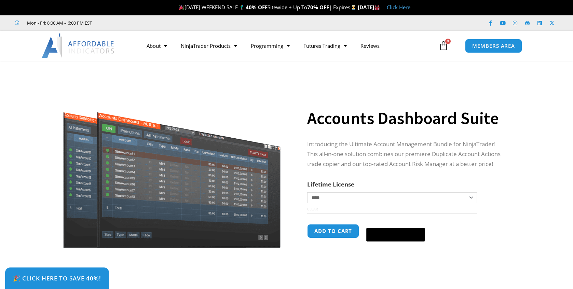 The height and width of the screenshot is (289, 573). Describe the element at coordinates (396, 235) in the screenshot. I see `button: Buy with GPay` at that location.